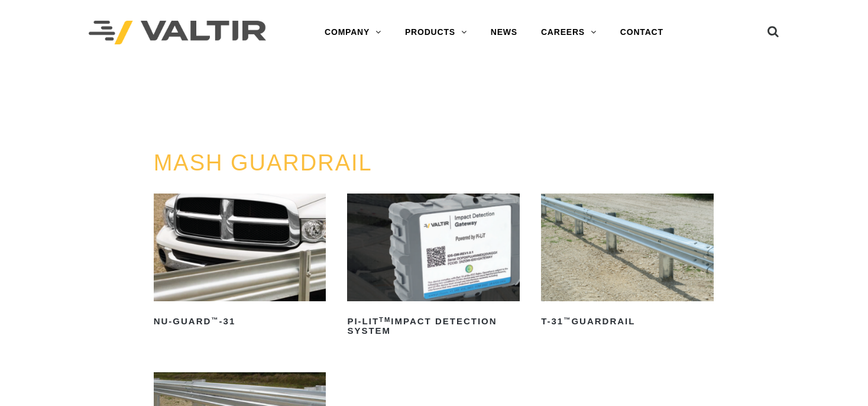 Image resolution: width=868 pixels, height=406 pixels. What do you see at coordinates (263, 162) in the screenshot?
I see `a: MASH GUARDRAIL` at bounding box center [263, 162].